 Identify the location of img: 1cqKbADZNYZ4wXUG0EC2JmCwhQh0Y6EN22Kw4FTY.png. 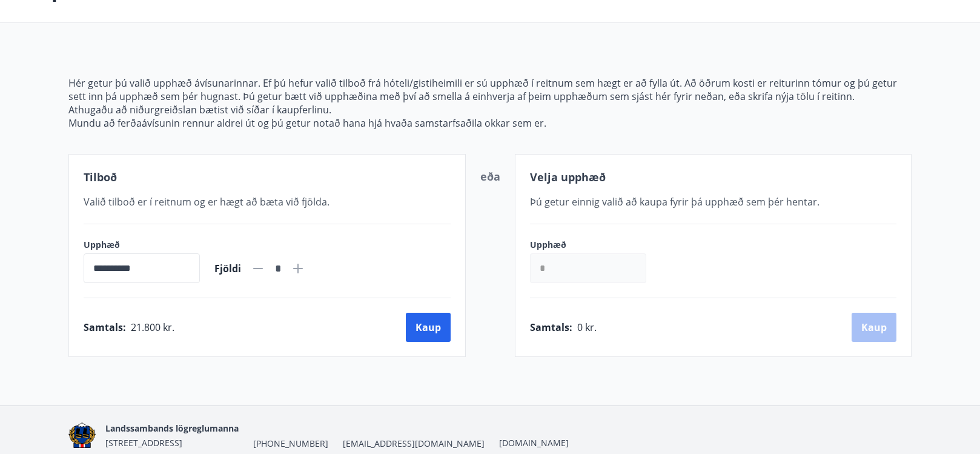
(82, 435).